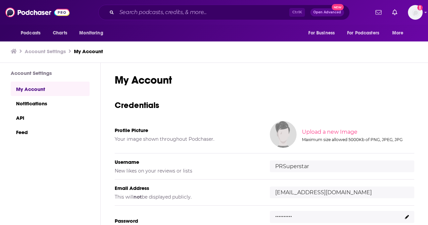 The width and height of the screenshot is (428, 225). I want to click on h5: New likes on your reviews or lists, so click(187, 171).